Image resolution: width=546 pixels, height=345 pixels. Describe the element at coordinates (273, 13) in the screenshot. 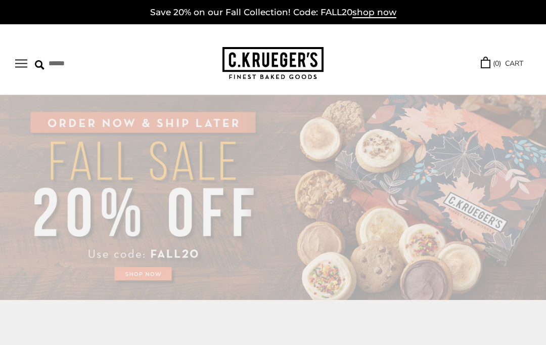

I see `a: Save 20% on our Fall Collection! Code: FALL20shop now` at that location.